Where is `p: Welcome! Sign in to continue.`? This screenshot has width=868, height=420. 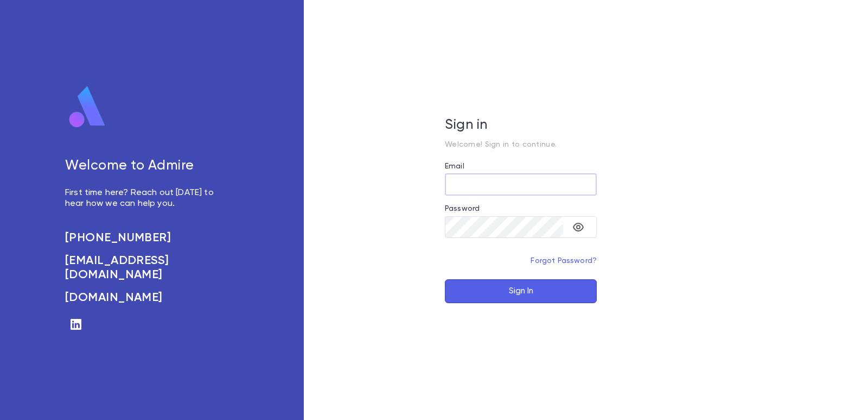
p: Welcome! Sign in to continue. is located at coordinates (521, 144).